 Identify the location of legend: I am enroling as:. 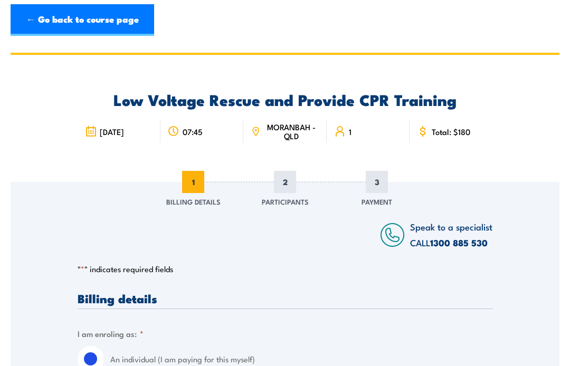
(110, 334).